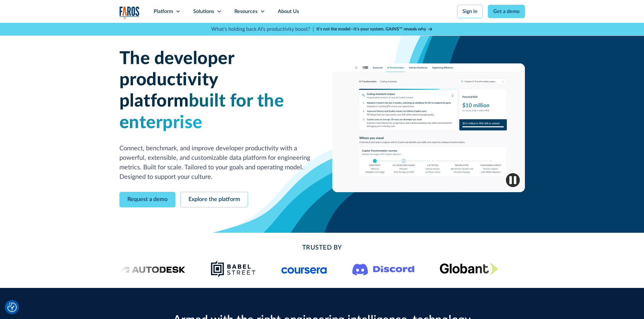 This screenshot has height=319, width=644. Describe the element at coordinates (513, 180) in the screenshot. I see `img: Pause video` at that location.